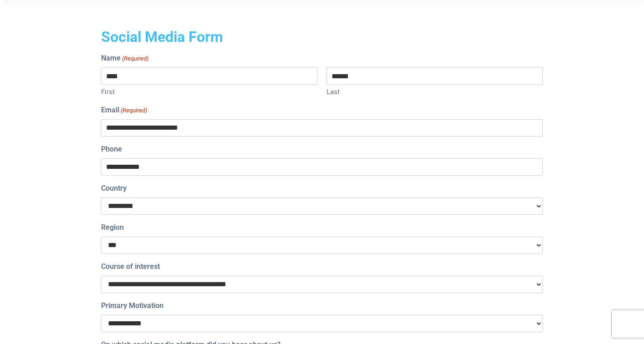  Describe the element at coordinates (132, 306) in the screenshot. I see `label: Primary Motivation` at that location.